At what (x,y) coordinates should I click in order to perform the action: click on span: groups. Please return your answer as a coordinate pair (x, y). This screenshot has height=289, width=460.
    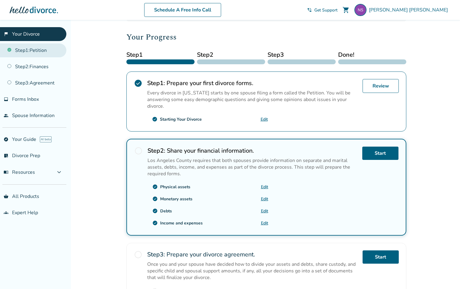
    Looking at the image, I should click on (6, 213).